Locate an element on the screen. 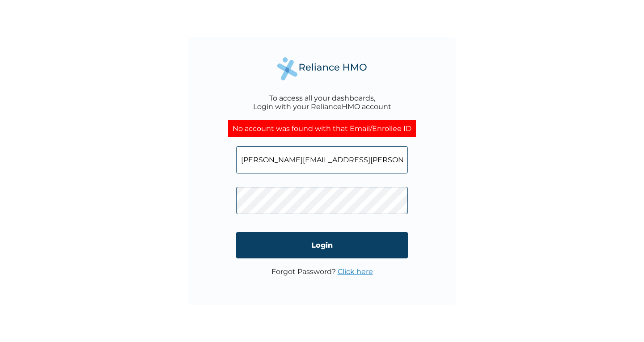 The image size is (644, 342). input: Login is located at coordinates (322, 245).